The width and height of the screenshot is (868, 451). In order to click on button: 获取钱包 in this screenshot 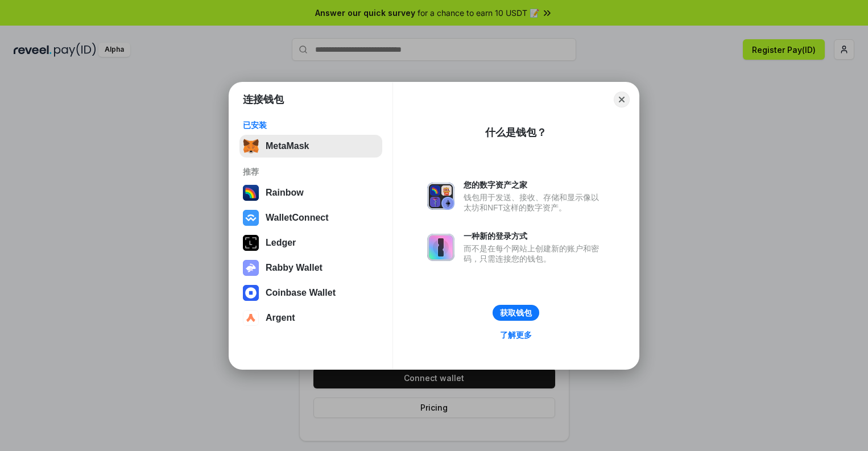, I will do `click(516, 313)`.